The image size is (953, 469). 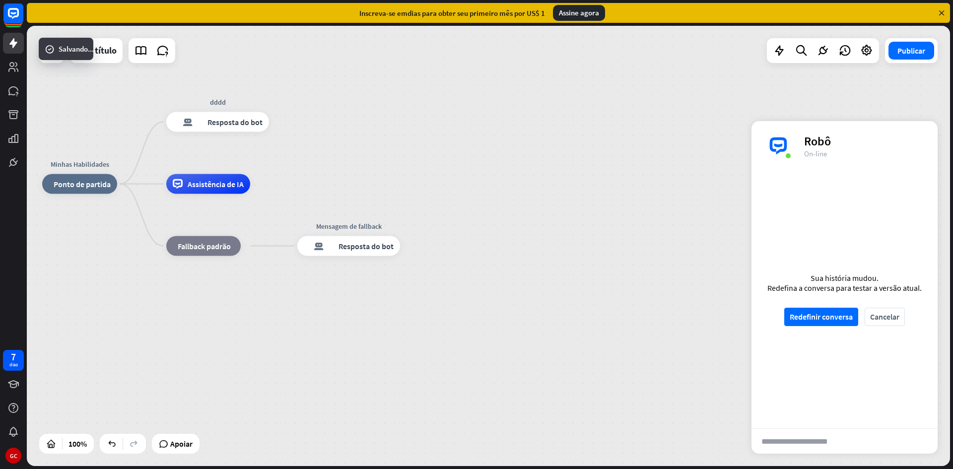 I want to click on font: Assine agora, so click(x=579, y=12).